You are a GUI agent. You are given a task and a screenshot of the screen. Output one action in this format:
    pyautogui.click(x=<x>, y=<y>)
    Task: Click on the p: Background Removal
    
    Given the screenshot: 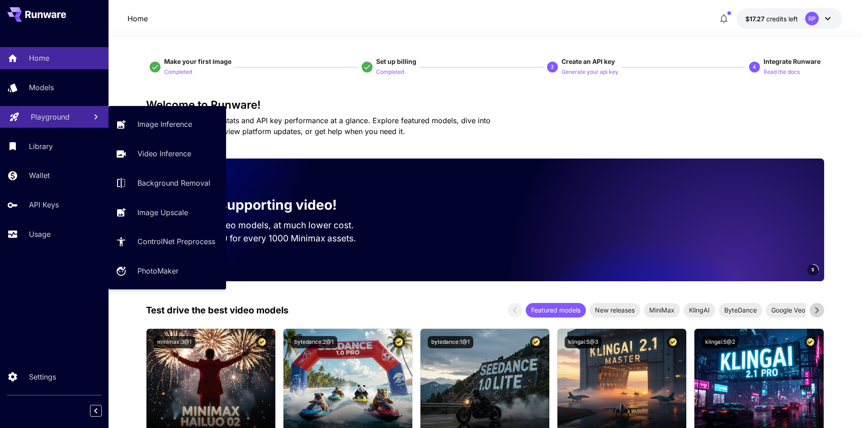 What is the action you would take?
    pyautogui.click(x=174, y=183)
    